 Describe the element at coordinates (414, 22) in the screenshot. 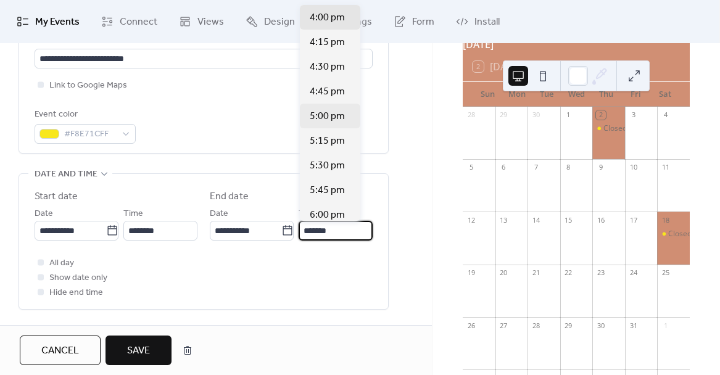

I see `a: Form` at that location.